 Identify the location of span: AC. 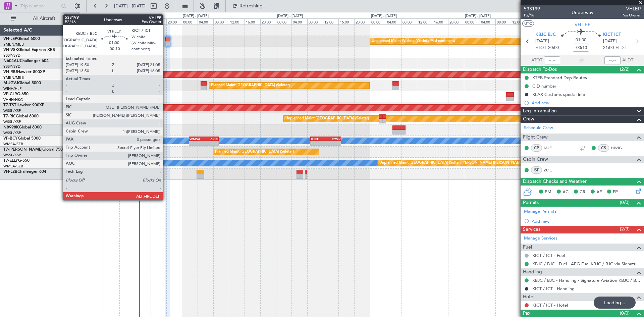
(566, 192).